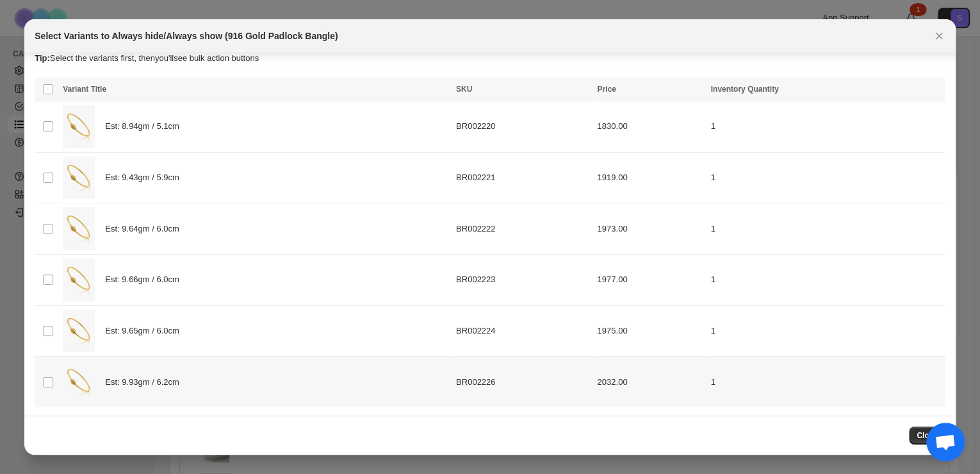  What do you see at coordinates (649, 381) in the screenshot?
I see `td: 2032.00` at bounding box center [649, 381].